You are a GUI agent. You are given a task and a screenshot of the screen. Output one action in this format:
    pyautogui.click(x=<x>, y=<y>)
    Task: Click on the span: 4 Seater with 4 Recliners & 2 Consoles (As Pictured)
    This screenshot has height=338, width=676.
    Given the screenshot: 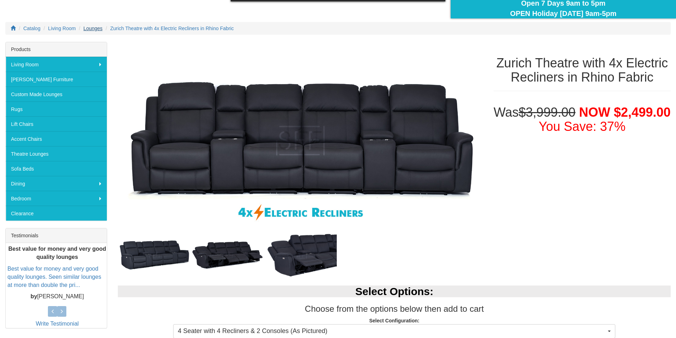 What is the action you would take?
    pyautogui.click(x=392, y=332)
    